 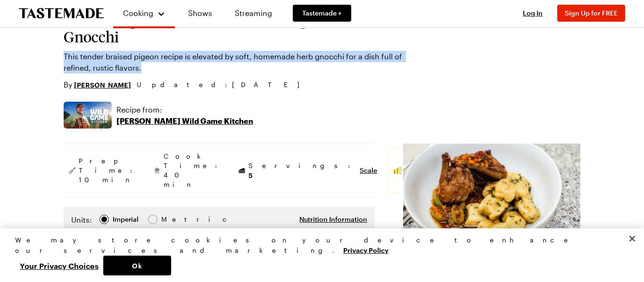 I want to click on a: More information about your privacy, opens in a new tab, so click(x=366, y=250).